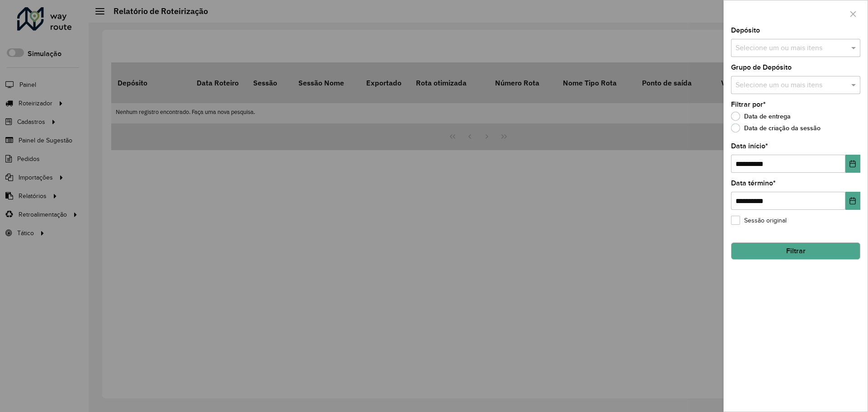  What do you see at coordinates (753, 183) in the screenshot?
I see `label: Data término` at bounding box center [753, 183].